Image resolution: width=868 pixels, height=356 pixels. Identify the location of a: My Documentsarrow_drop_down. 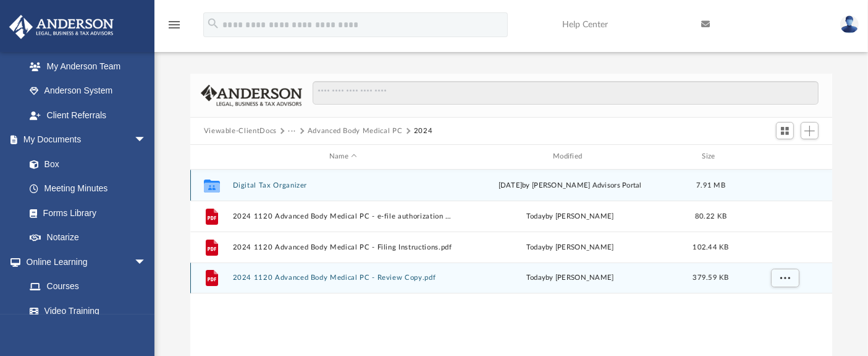
(83, 140).